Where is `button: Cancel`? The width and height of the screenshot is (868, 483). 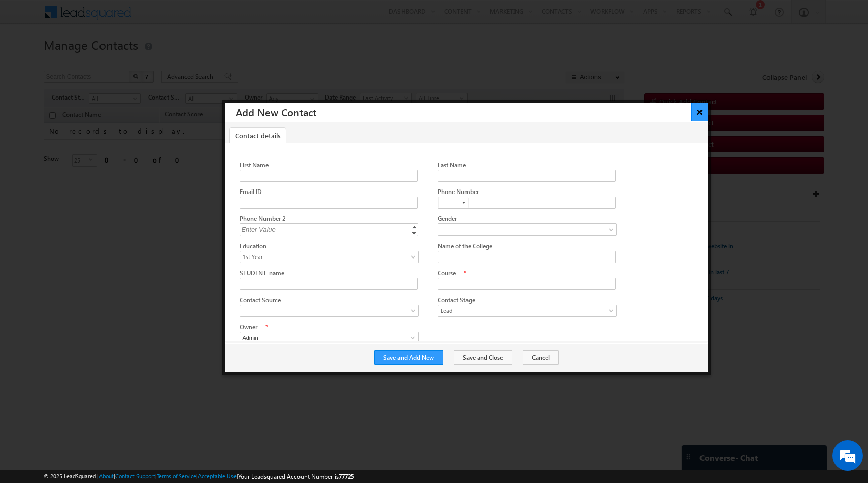
button: Cancel is located at coordinates (540, 357).